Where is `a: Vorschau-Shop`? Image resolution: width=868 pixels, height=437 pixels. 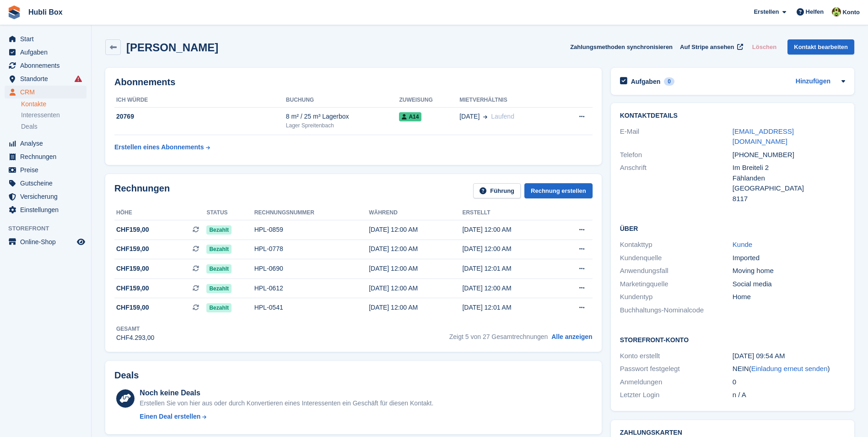 a: Vorschau-Shop is located at coordinates (81, 242).